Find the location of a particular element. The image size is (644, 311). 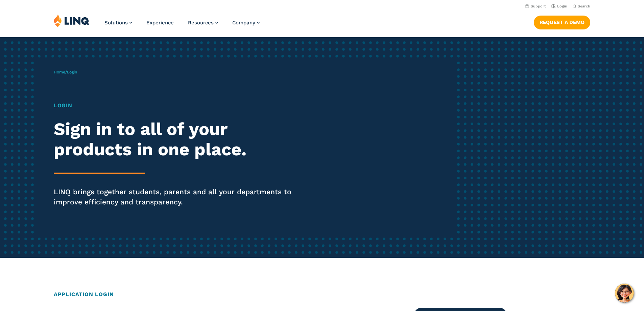

a: Login is located at coordinates (559, 6).